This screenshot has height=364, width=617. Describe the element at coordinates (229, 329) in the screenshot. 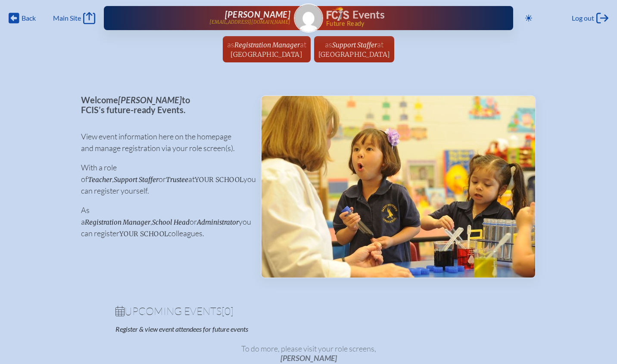

I see `p: Register & view event attendees for future events` at that location.